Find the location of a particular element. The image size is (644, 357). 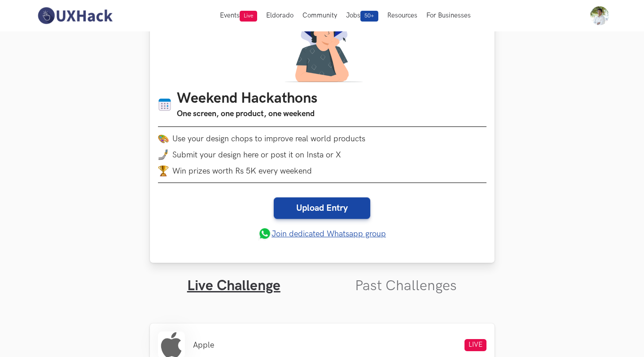

a: Upload Entry is located at coordinates (321, 208).